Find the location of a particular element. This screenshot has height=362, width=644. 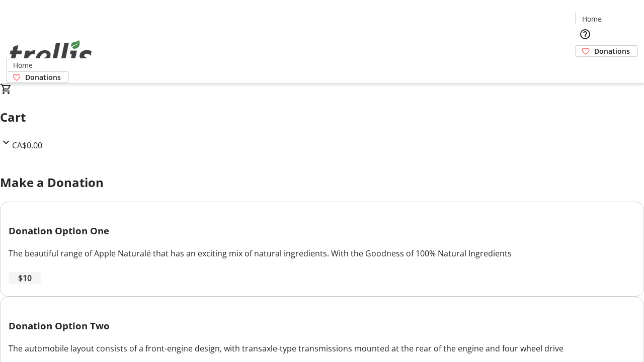

span: CA$0.00 is located at coordinates (27, 146).